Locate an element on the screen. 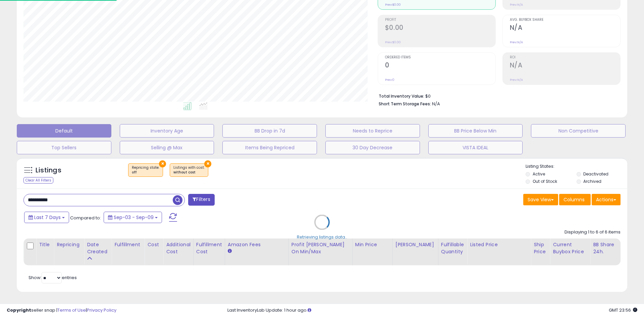 The image size is (644, 317). strong: Copyright is located at coordinates (19, 310).